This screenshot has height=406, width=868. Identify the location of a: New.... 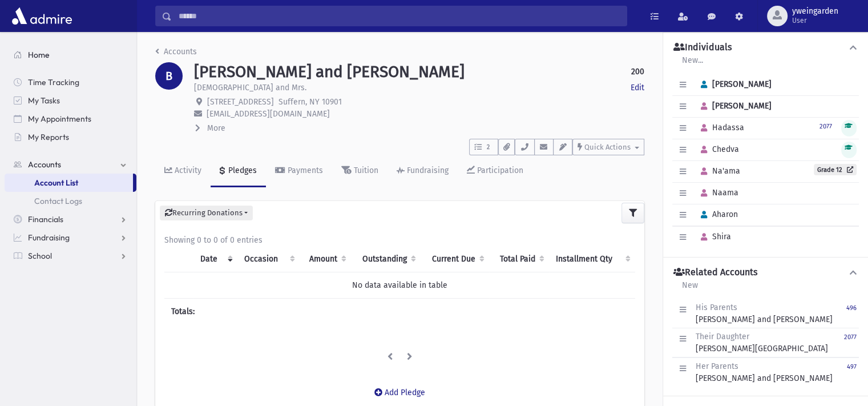
(692, 64).